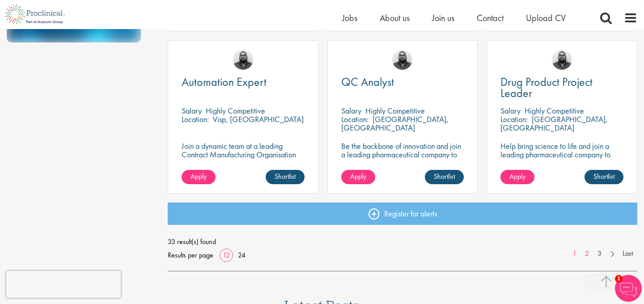 The width and height of the screenshot is (644, 304). I want to click on span: Join us, so click(443, 18).